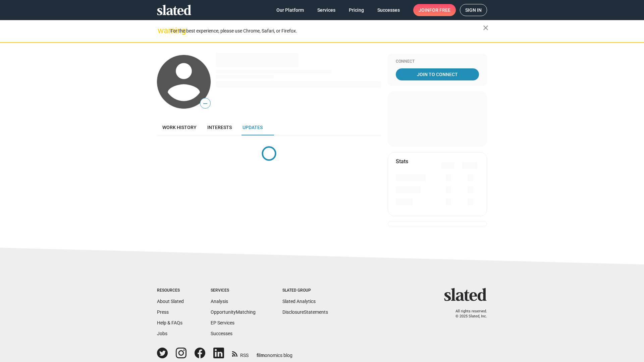 The width and height of the screenshot is (644, 362). Describe the element at coordinates (435, 10) in the screenshot. I see `span: Join` at that location.